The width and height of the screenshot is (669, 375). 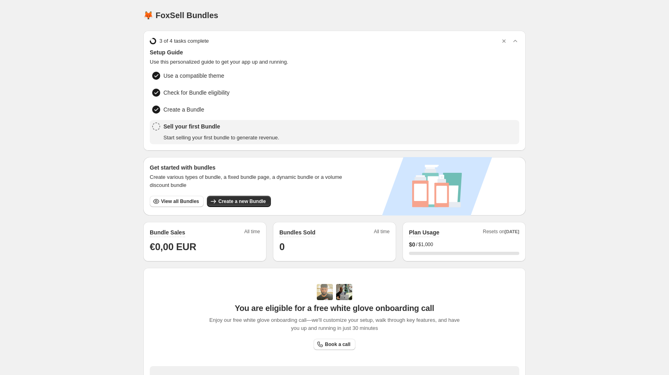 I want to click on h1: €0,00 EUR, so click(x=205, y=247).